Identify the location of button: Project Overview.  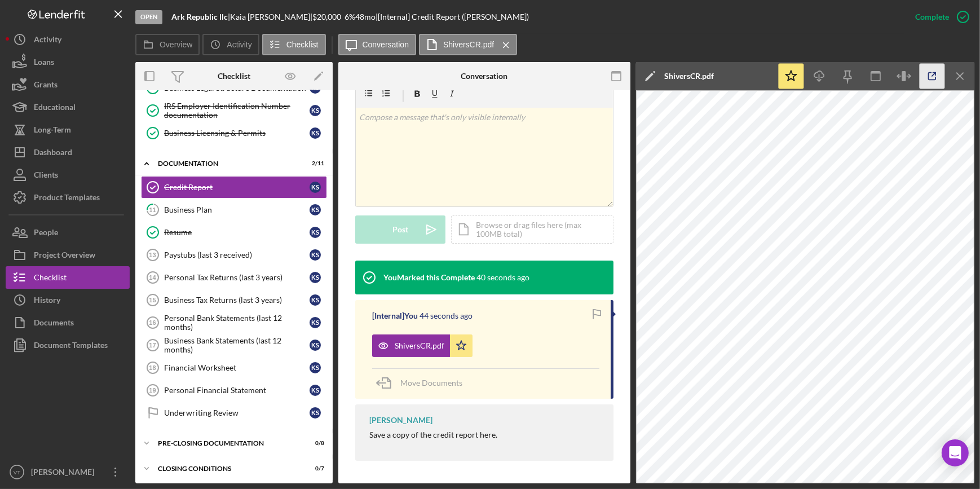
(68, 255).